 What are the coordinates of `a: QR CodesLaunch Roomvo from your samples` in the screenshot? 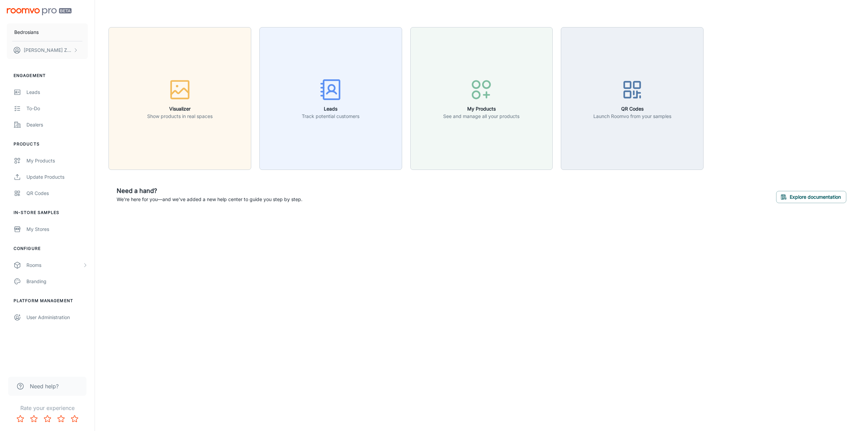 It's located at (632, 98).